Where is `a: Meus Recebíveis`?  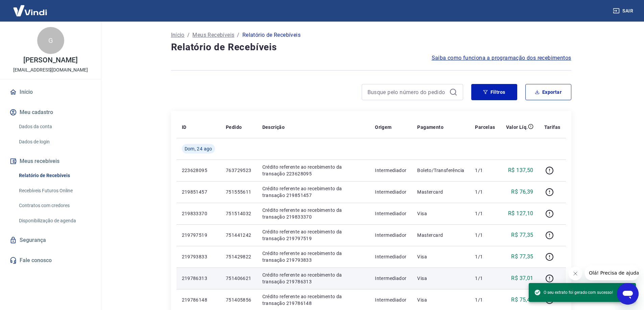 a: Meus Recebíveis is located at coordinates (214, 35).